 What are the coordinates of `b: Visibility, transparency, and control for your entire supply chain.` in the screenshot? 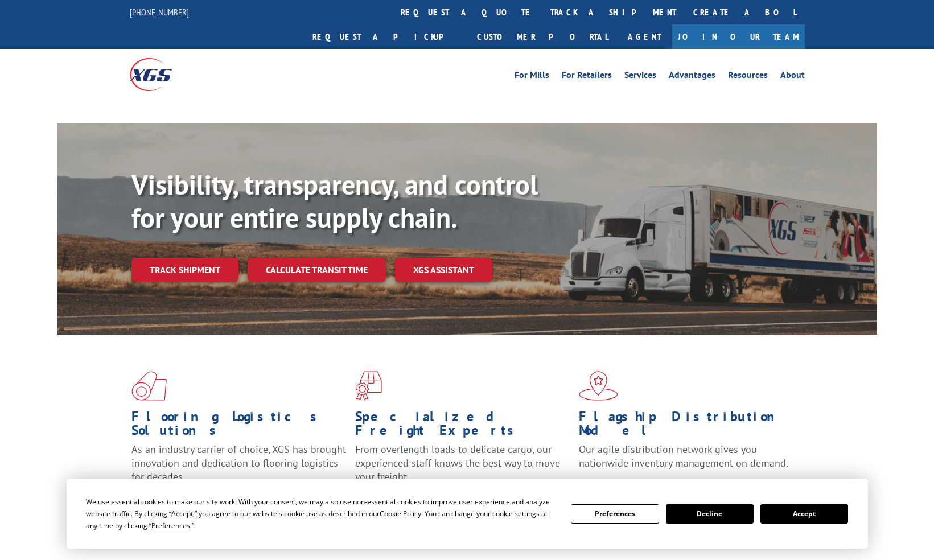 It's located at (335, 201).